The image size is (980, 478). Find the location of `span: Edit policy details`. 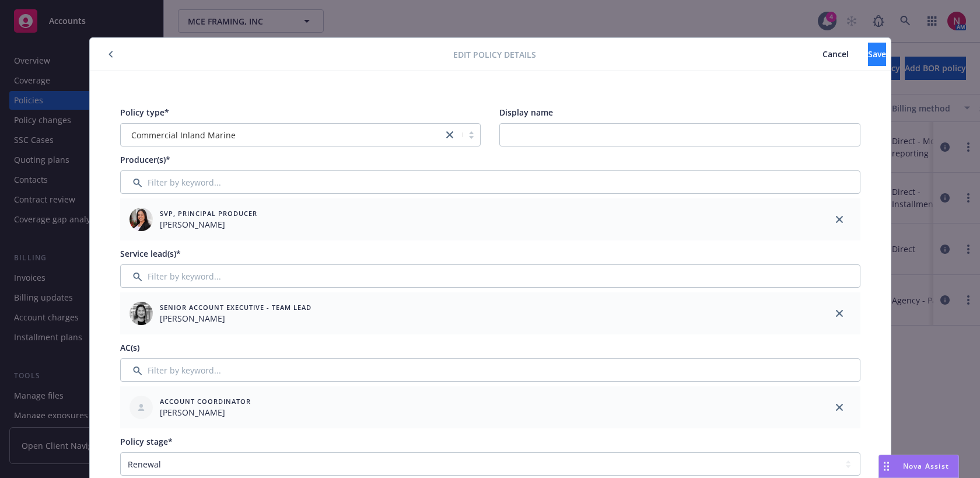

span: Edit policy details is located at coordinates (495, 54).